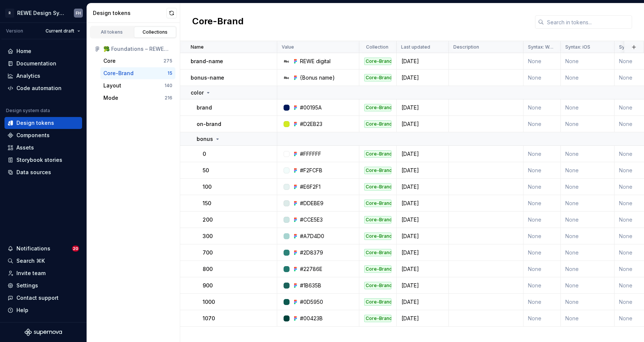  Describe the element at coordinates (168, 61) in the screenshot. I see `div: 275` at that location.